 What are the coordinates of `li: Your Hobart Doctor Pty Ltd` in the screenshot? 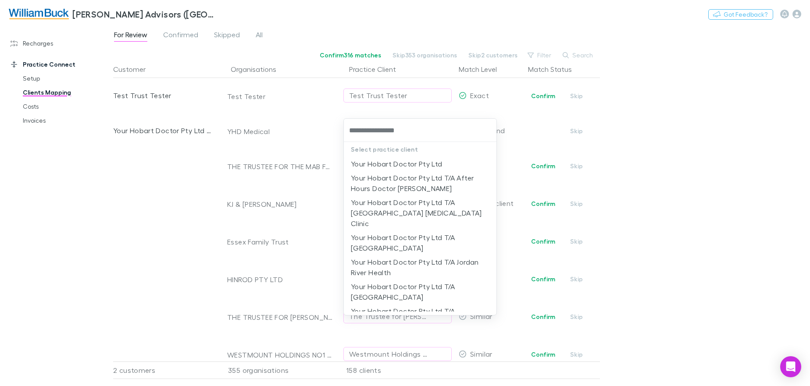 It's located at (420, 164).